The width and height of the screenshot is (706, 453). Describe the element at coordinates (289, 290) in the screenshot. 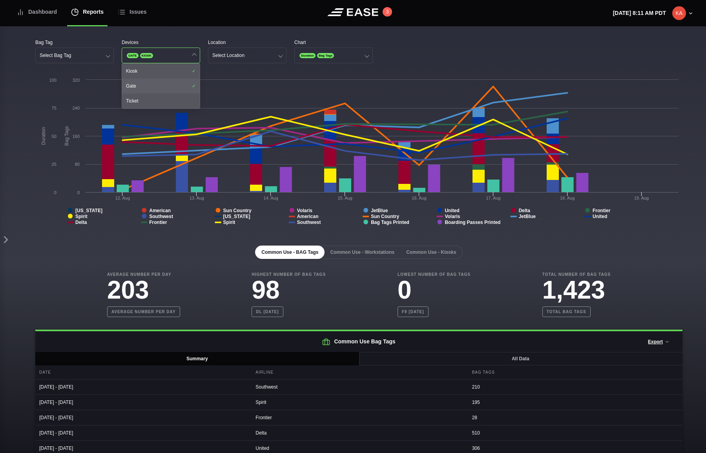

I see `h3: 98` at that location.